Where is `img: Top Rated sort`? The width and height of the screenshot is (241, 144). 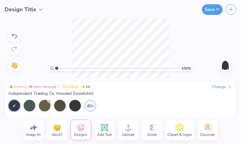
img: Top Rated sort is located at coordinates (60, 87).